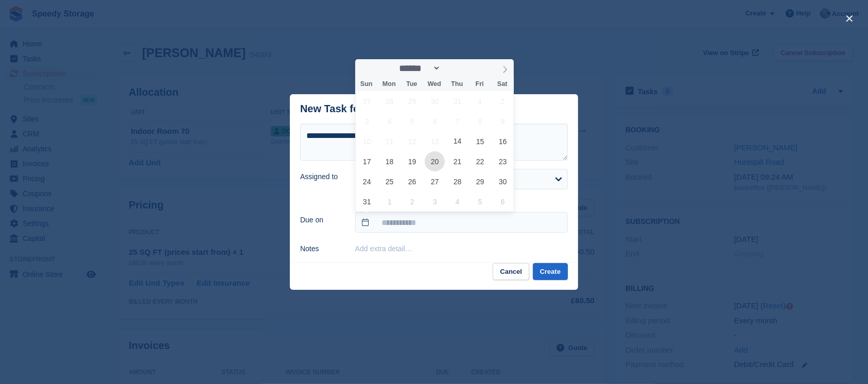  What do you see at coordinates (418, 68) in the screenshot?
I see `select: Month` at bounding box center [418, 68].